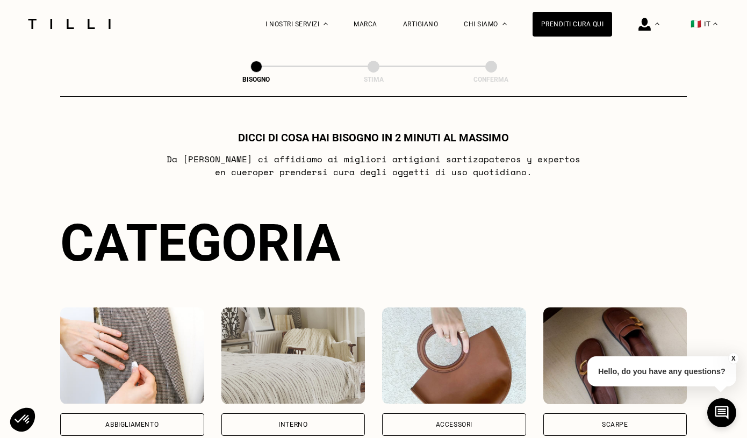 The height and width of the screenshot is (438, 747). Describe the element at coordinates (615, 425) in the screenshot. I see `div: Scarpe` at that location.